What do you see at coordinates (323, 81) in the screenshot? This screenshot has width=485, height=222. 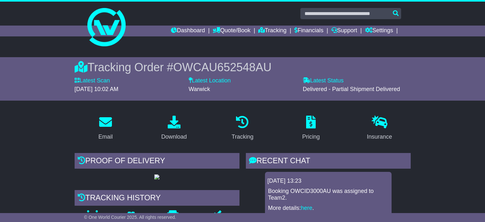 I see `label: Latest Status` at bounding box center [323, 81].